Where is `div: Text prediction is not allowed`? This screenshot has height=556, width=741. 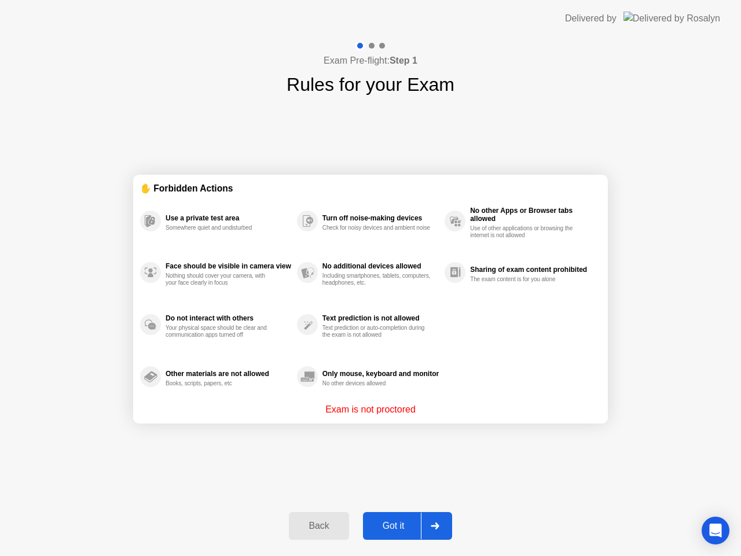
div: Text prediction is not allowed is located at coordinates (380, 318).